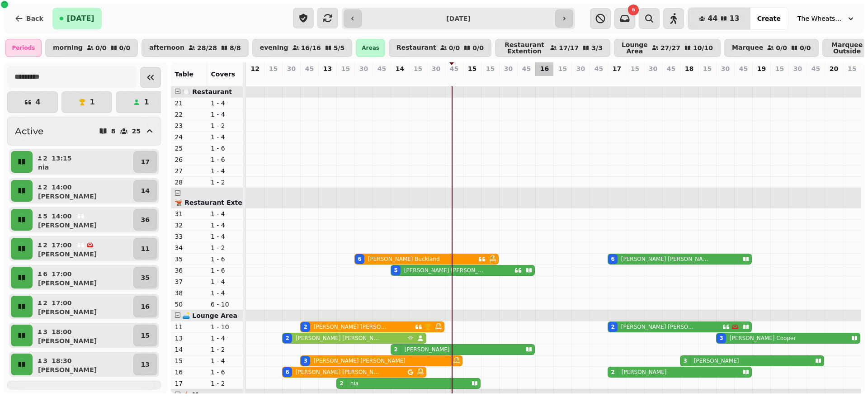  What do you see at coordinates (189, 327) in the screenshot?
I see `p: 11` at bounding box center [189, 327].